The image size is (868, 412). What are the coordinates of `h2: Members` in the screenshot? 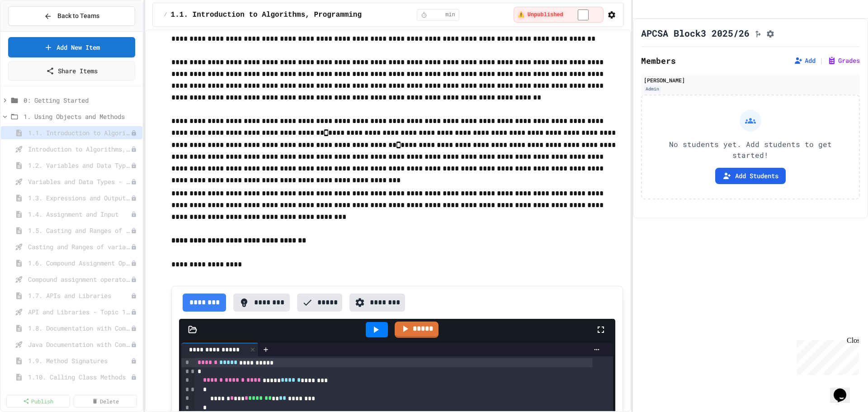 It's located at (658, 61).